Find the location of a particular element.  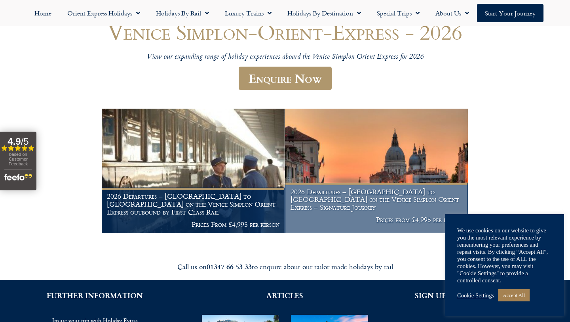

a: Holidays by Rail is located at coordinates (183, 13).